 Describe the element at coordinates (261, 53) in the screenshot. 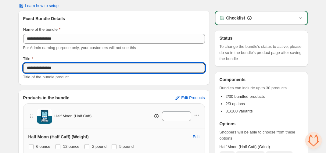

I see `span: To change the bundle's status to active, please do so in the bundle's product page after saving t...` at that location.